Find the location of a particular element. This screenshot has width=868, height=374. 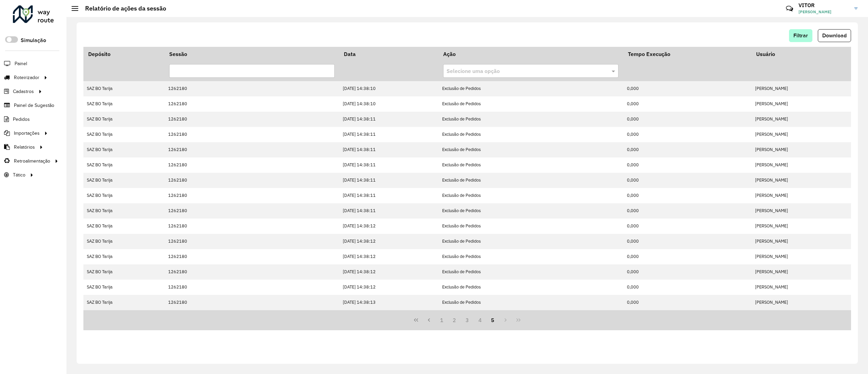

button: First Page is located at coordinates (416, 320).